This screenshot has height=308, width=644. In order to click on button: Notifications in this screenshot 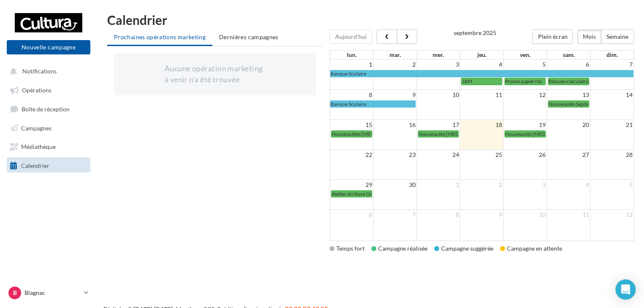, I will do `click(47, 71)`.